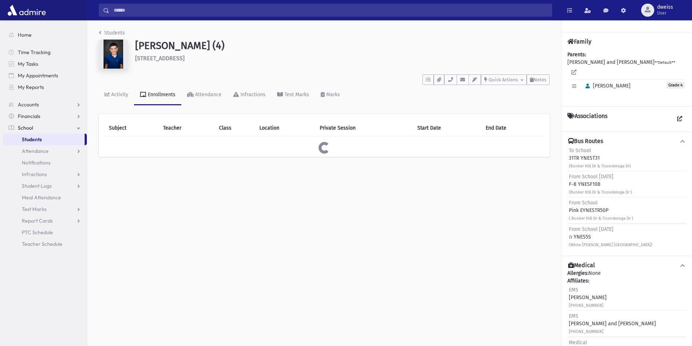 The image size is (692, 346). Describe the element at coordinates (187, 128) in the screenshot. I see `th: Teacher` at that location.